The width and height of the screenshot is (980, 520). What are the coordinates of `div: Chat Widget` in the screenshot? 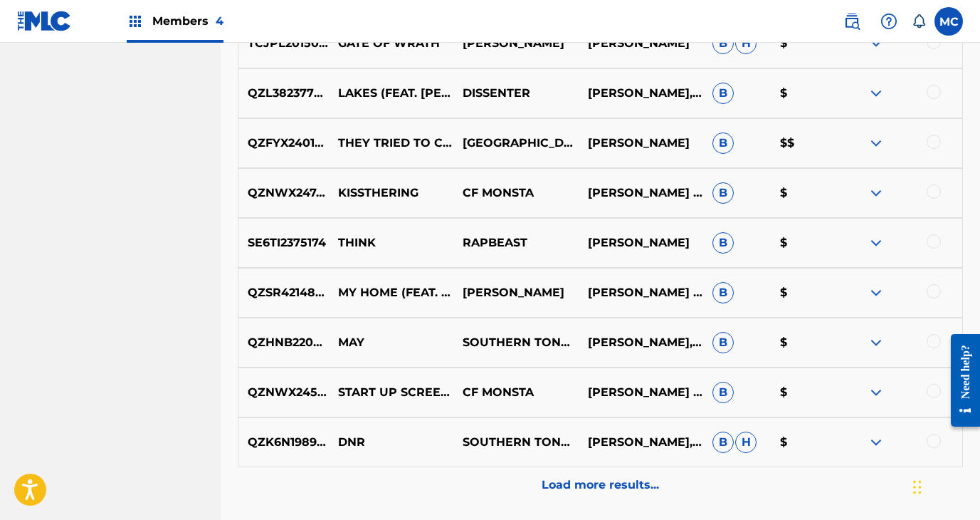 It's located at (944, 486).